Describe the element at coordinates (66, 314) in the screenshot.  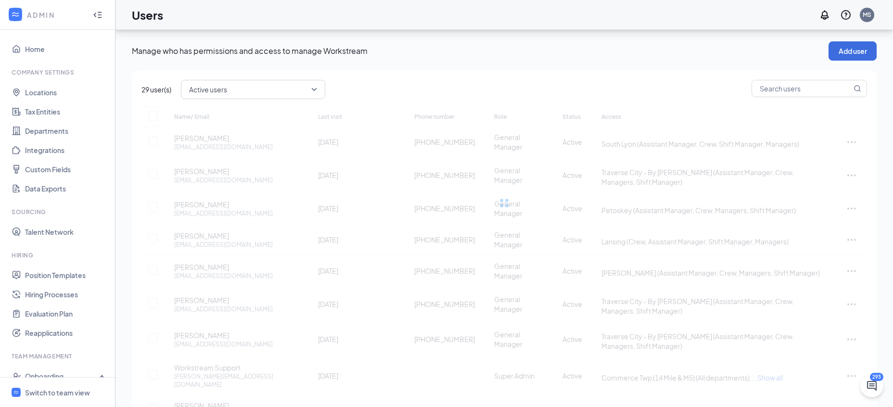
I see `a: Evaluation Plan` at that location.